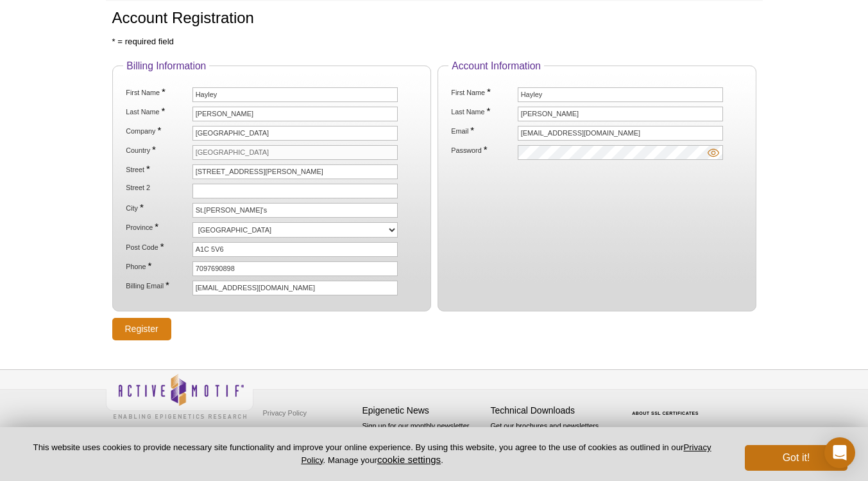 The width and height of the screenshot is (868, 481). What do you see at coordinates (157, 246) in the screenshot?
I see `label: Post Code` at bounding box center [157, 246].